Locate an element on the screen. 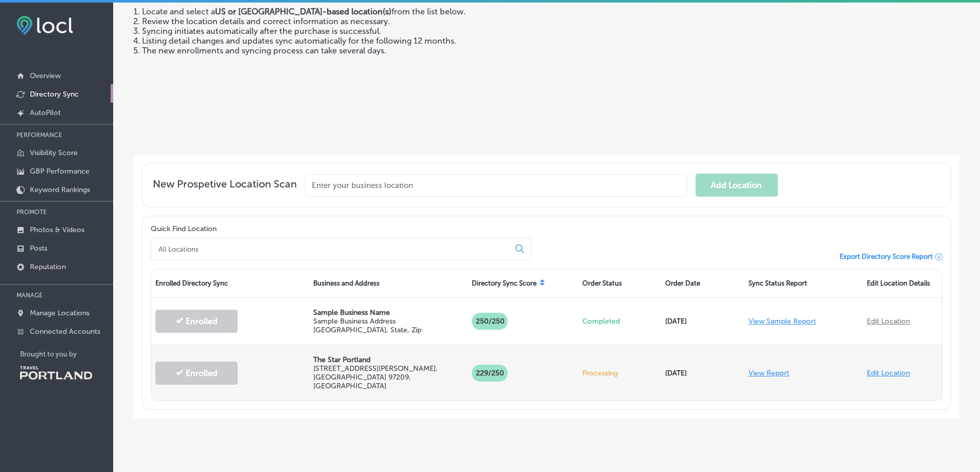 This screenshot has height=472, width=980. p: Sample Business Name is located at coordinates (387, 313).